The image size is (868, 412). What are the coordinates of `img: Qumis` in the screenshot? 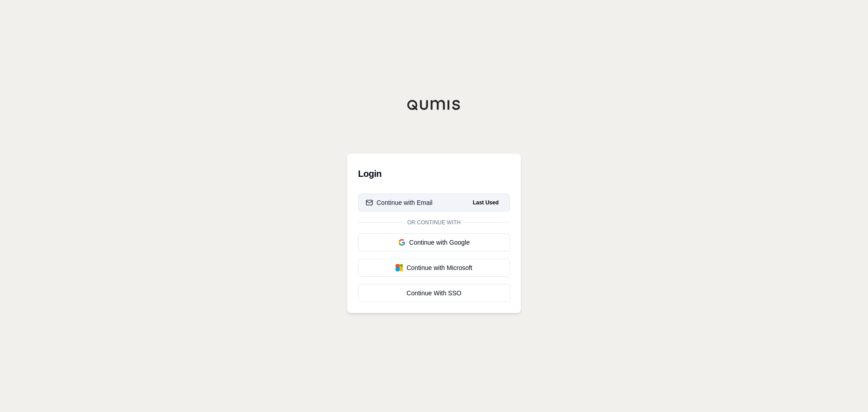 It's located at (434, 105).